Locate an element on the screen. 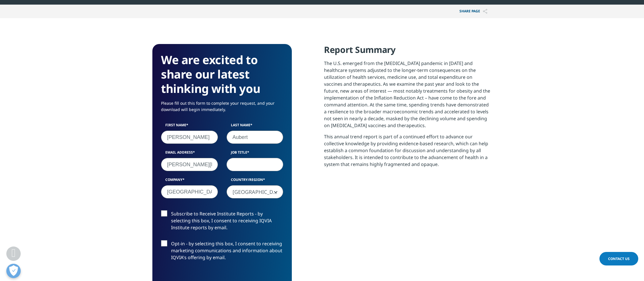  h3: We are excited to share our latest thinking with you is located at coordinates (222, 74).